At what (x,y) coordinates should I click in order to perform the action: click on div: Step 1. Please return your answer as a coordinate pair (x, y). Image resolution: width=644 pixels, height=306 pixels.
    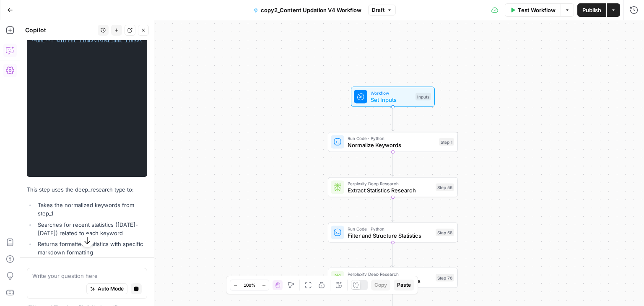
    Looking at the image, I should click on (447, 142).